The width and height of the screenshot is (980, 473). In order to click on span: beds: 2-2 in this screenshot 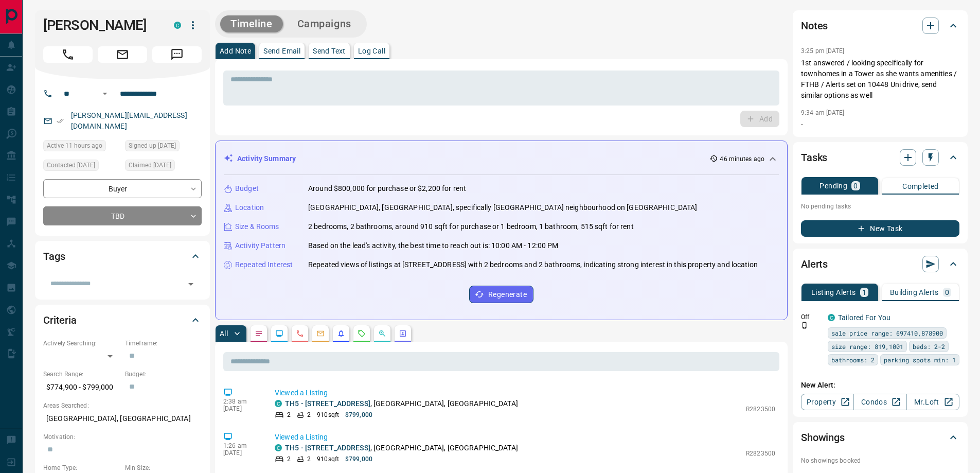, I will do `click(929, 346)`.